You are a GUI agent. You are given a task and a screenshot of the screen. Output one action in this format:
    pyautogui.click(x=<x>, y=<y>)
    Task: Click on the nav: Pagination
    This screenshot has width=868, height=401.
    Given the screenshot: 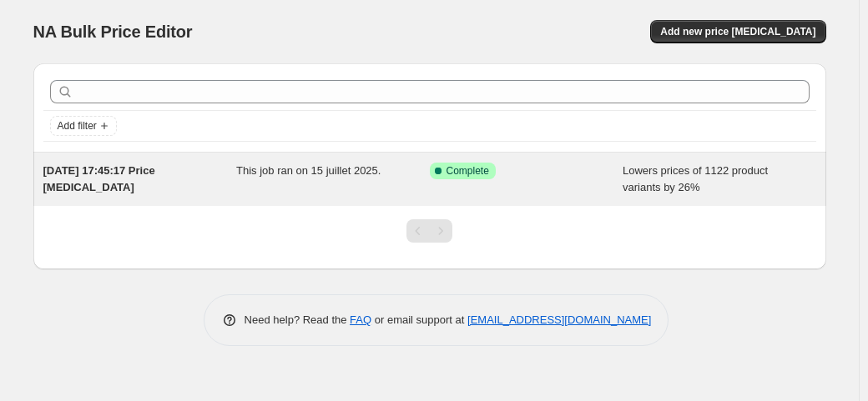 What is the action you would take?
    pyautogui.click(x=429, y=231)
    